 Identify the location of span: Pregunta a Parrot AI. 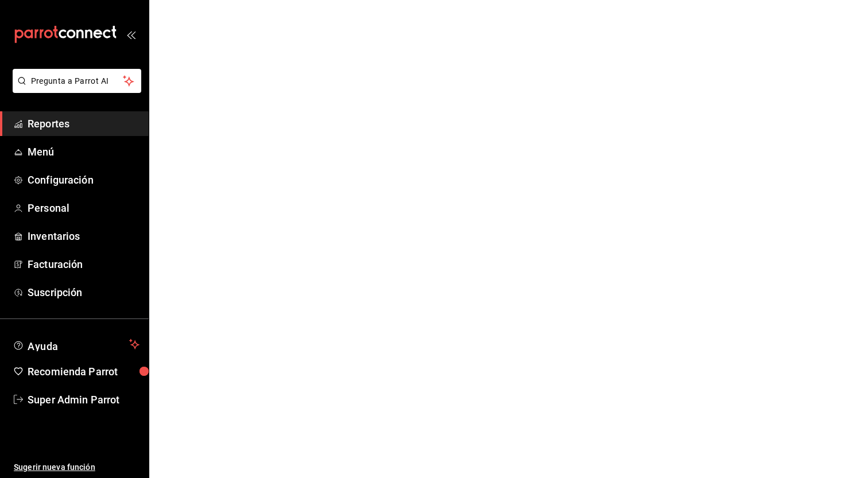
(77, 81).